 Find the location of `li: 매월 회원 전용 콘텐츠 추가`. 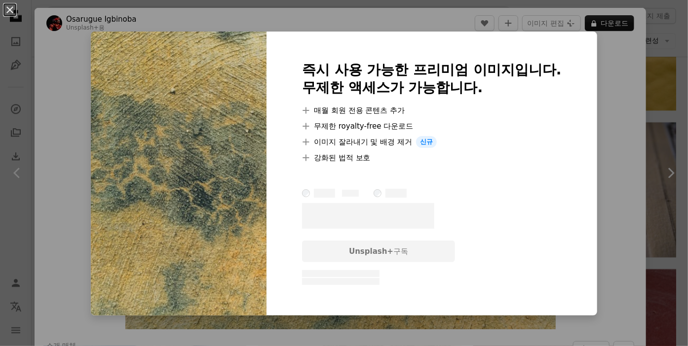

li: 매월 회원 전용 콘텐츠 추가 is located at coordinates (432, 111).